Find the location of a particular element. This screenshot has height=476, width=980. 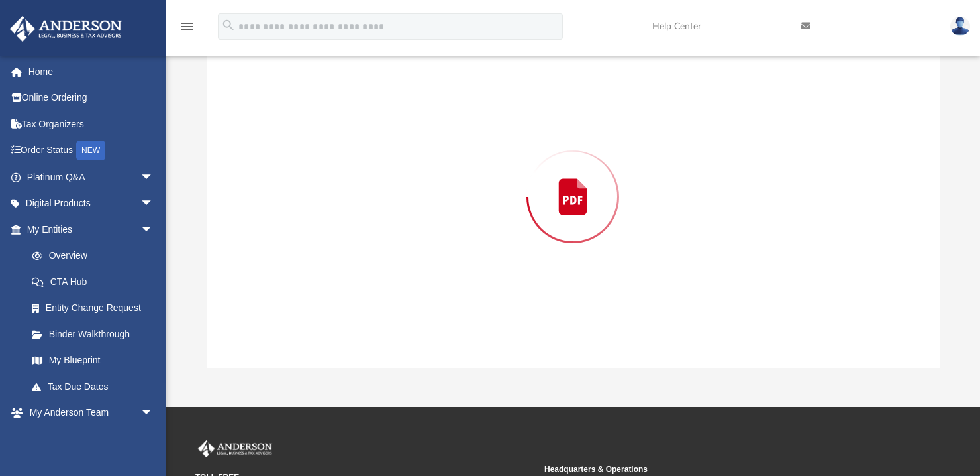

a: My Anderson Teamarrow_drop_down is located at coordinates (88, 413).